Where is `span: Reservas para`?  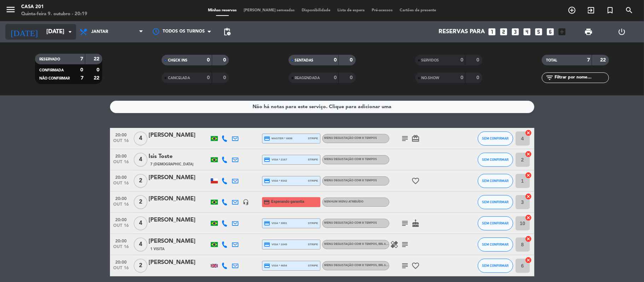
span: Reservas para is located at coordinates (462, 32).